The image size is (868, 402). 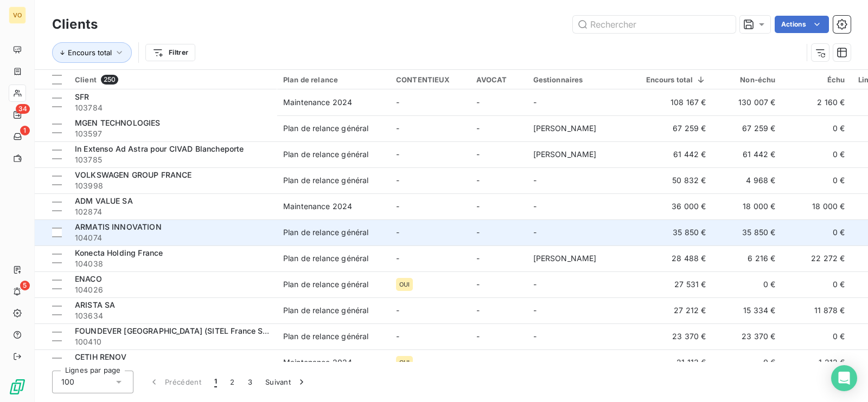 What do you see at coordinates (676, 363) in the screenshot?
I see `td: 21 113 €` at bounding box center [676, 363].